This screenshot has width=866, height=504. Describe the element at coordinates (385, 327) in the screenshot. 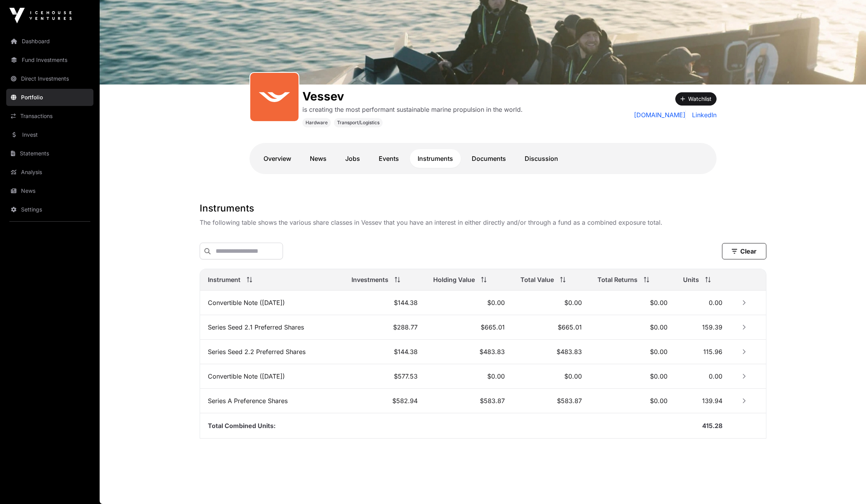

I see `td: $288.77` at that location.